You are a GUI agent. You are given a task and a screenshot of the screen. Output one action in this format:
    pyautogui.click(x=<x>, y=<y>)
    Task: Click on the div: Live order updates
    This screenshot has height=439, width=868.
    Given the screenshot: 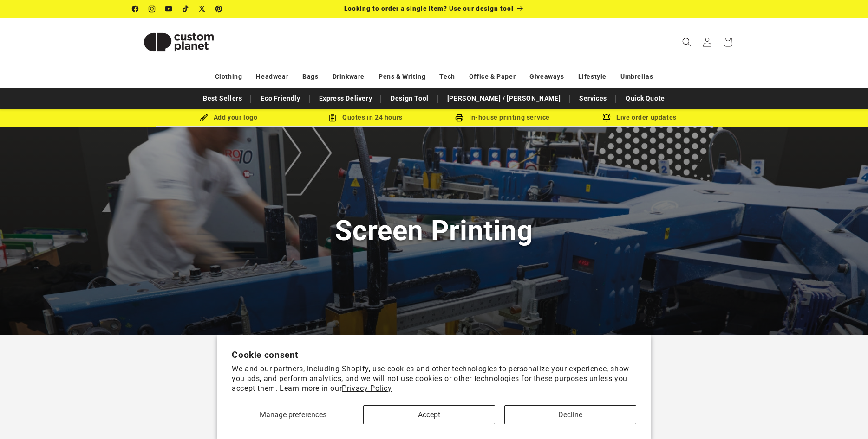 What is the action you would take?
    pyautogui.click(x=640, y=117)
    